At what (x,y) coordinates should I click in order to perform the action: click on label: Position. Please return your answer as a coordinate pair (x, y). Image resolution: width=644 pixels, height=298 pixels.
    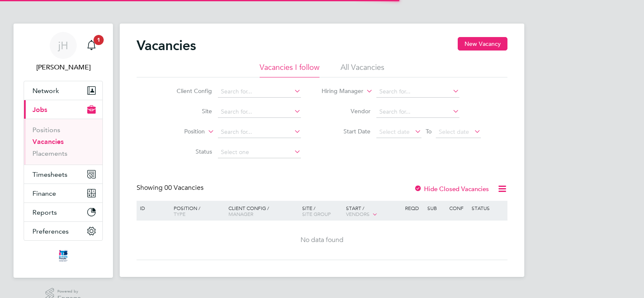
    Looking at the image, I should click on (180, 132).